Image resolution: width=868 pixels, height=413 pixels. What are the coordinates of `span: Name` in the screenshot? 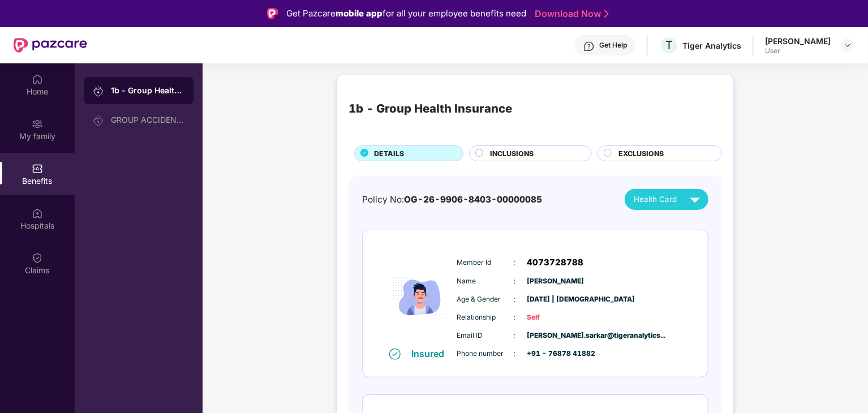 It's located at (485, 281).